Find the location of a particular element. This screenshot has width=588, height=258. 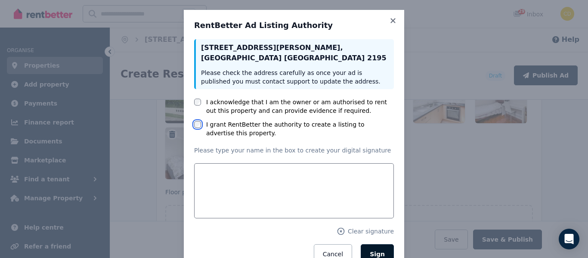

span: Clear signature is located at coordinates (371, 231).